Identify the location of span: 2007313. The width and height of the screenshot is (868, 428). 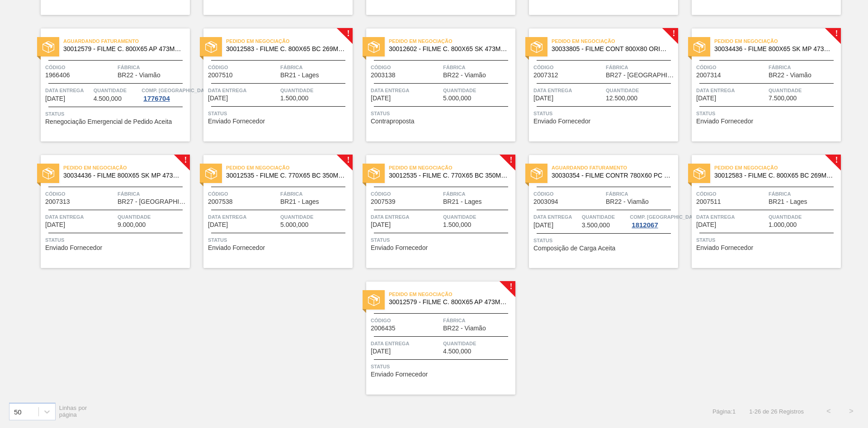
(57, 201).